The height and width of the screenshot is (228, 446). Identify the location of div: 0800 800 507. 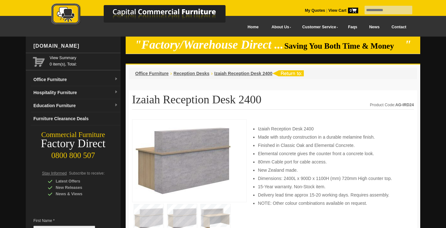
(73, 154).